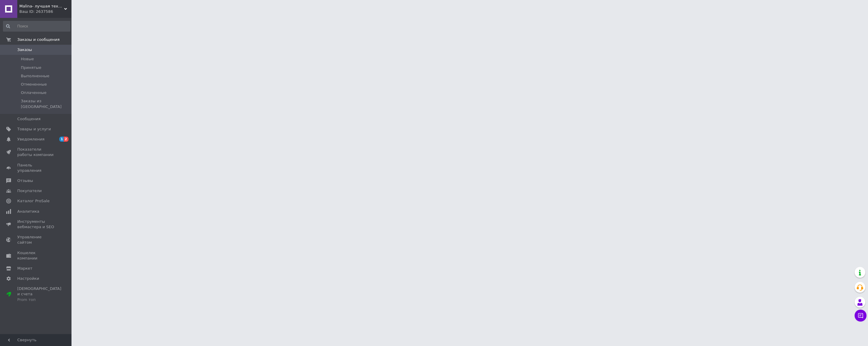 This screenshot has width=868, height=346. Describe the element at coordinates (27, 59) in the screenshot. I see `span: Новые` at that location.